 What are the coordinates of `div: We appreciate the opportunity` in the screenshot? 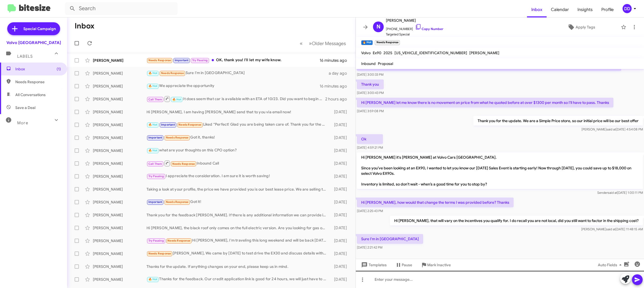 It's located at (233, 86).